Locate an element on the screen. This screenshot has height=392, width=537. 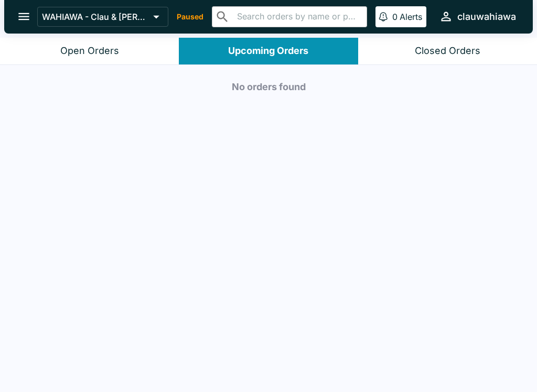
div: Closed Orders is located at coordinates (447, 51).